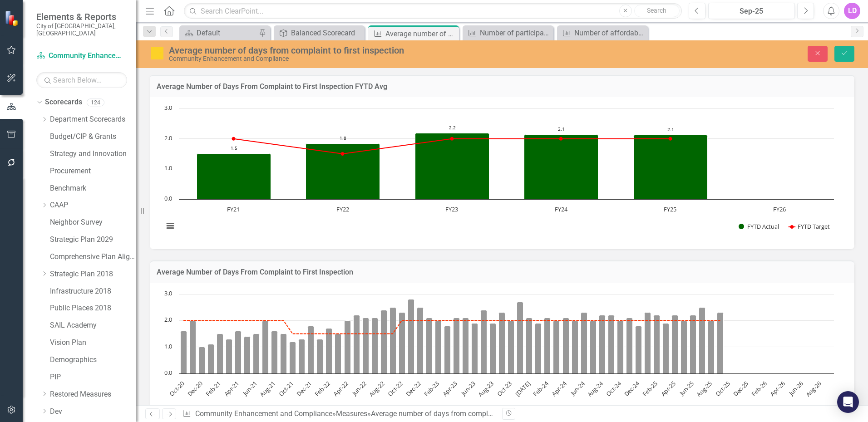 The image size is (868, 422). I want to click on a: Strategy and Innovation, so click(93, 154).